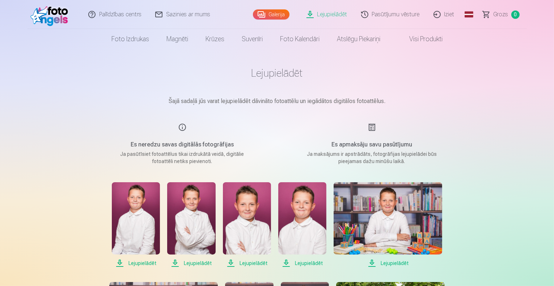 The width and height of the screenshot is (554, 286). Describe the element at coordinates (420, 39) in the screenshot. I see `a: Visi produkti` at that location.